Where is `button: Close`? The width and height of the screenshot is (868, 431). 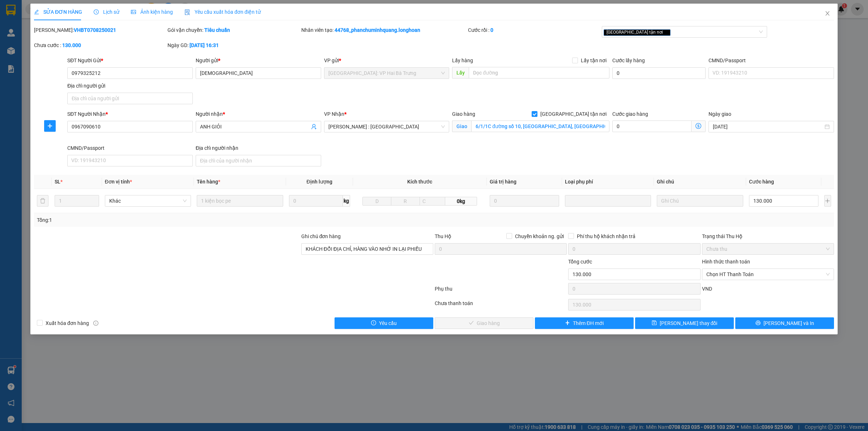
button: Close is located at coordinates (827, 14).